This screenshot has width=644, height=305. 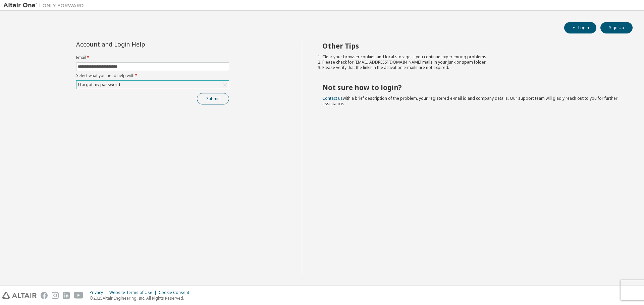 I want to click on h2: Not sure how to login?, so click(x=471, y=87).